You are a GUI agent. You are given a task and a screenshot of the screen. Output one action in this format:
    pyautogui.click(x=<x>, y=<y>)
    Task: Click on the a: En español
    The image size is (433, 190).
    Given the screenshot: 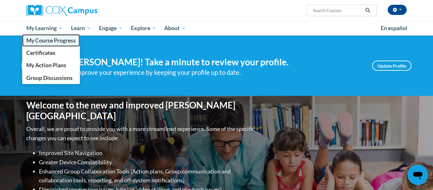 What is the action you would take?
    pyautogui.click(x=394, y=28)
    